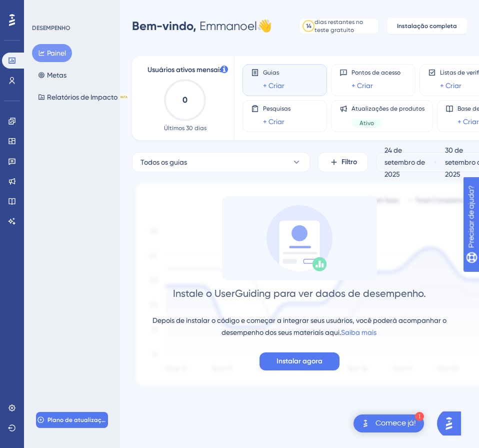 This screenshot has height=448, width=479. I want to click on font: Plano de atualização, so click(78, 420).